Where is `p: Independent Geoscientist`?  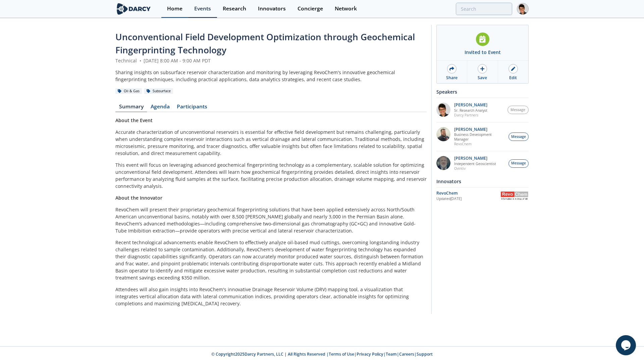
p: Independent Geoscientist is located at coordinates (475, 164).